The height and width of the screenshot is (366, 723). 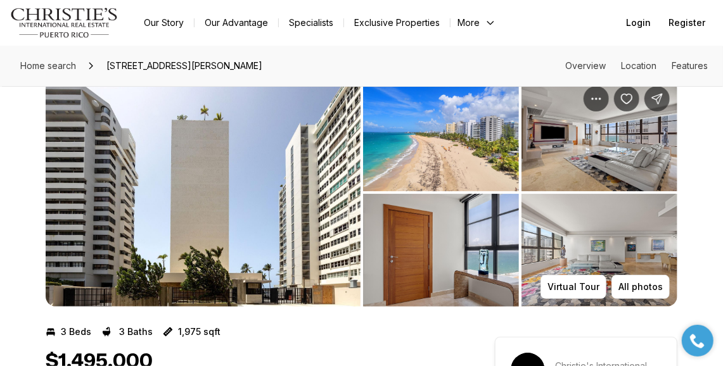 What do you see at coordinates (203, 193) in the screenshot?
I see `li: 1 of 6` at bounding box center [203, 193].